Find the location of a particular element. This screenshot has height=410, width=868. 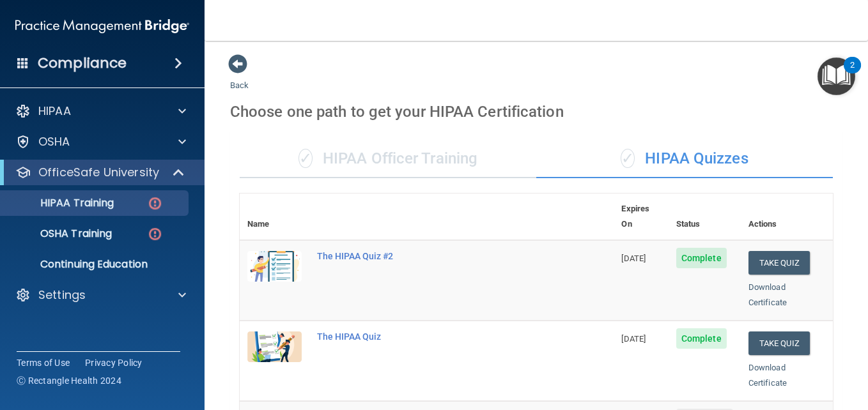

div: HIPAA Officer Training is located at coordinates (388, 159).